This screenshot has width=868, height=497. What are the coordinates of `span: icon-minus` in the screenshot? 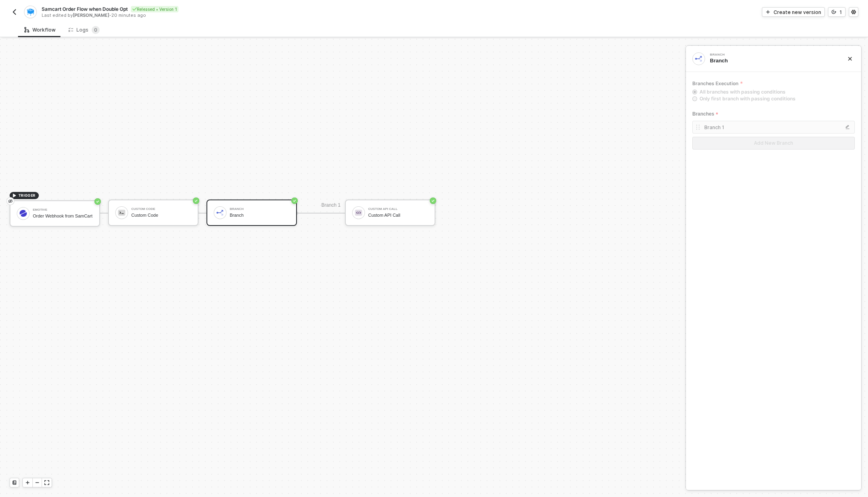 It's located at (37, 483).